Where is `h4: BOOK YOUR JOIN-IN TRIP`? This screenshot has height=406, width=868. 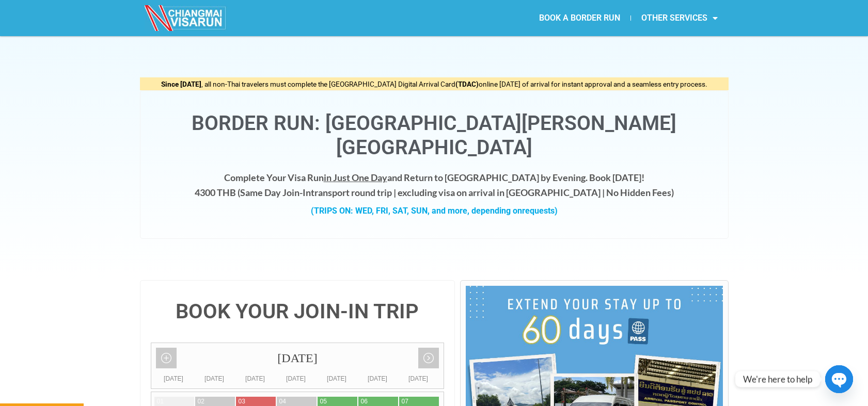 h4: BOOK YOUR JOIN-IN TRIP is located at coordinates (297, 312).